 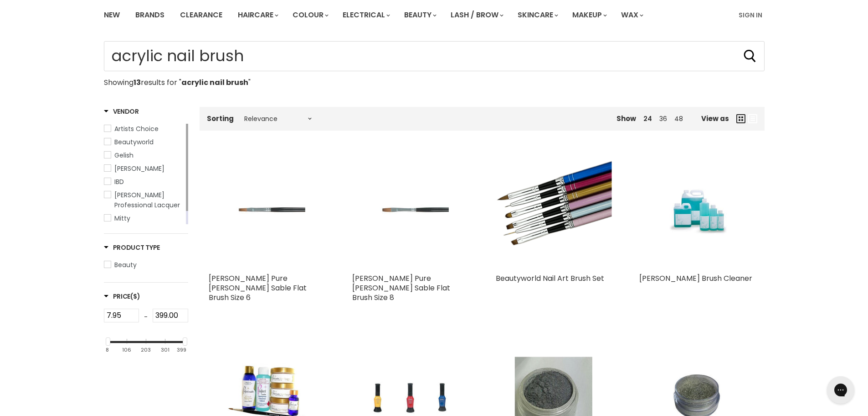 What do you see at coordinates (411, 210) in the screenshot?
I see `img: Hawley Pure Kolinsky Sable Flat Brush Size 8` at bounding box center [411, 210].